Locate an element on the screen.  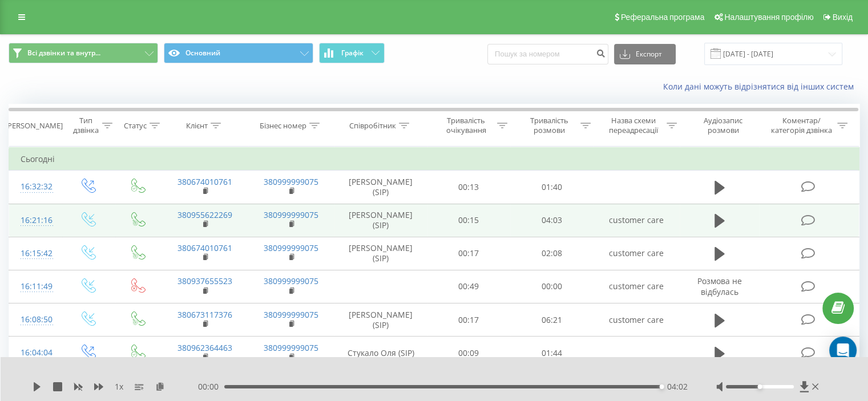
div: 16:04:04 is located at coordinates (35, 352).